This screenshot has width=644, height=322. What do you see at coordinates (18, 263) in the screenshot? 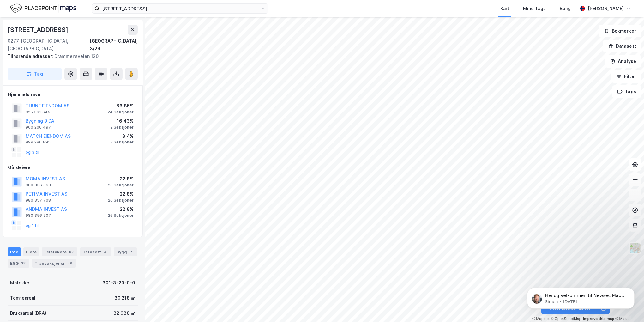
I see `div: ESG` at bounding box center [18, 263].